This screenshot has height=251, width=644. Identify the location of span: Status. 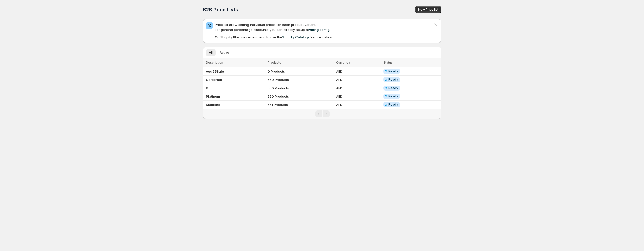
(388, 62).